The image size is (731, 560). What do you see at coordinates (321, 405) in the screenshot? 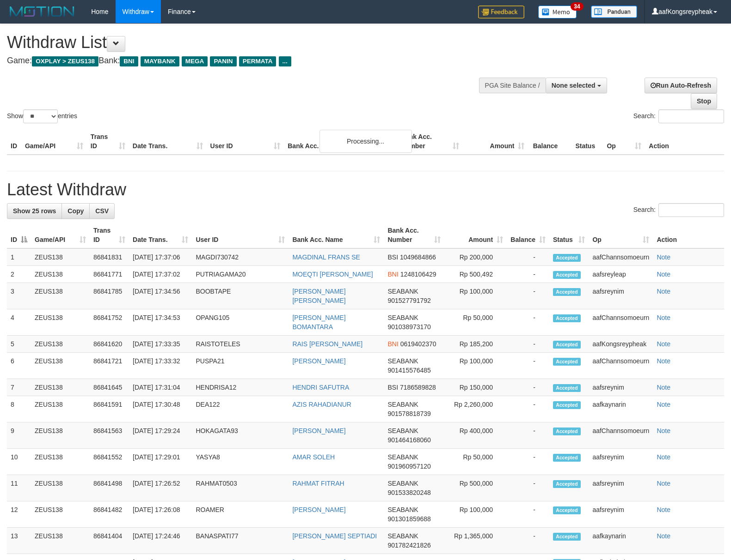
I see `a: AZIS RAHADIANUR` at bounding box center [321, 405].